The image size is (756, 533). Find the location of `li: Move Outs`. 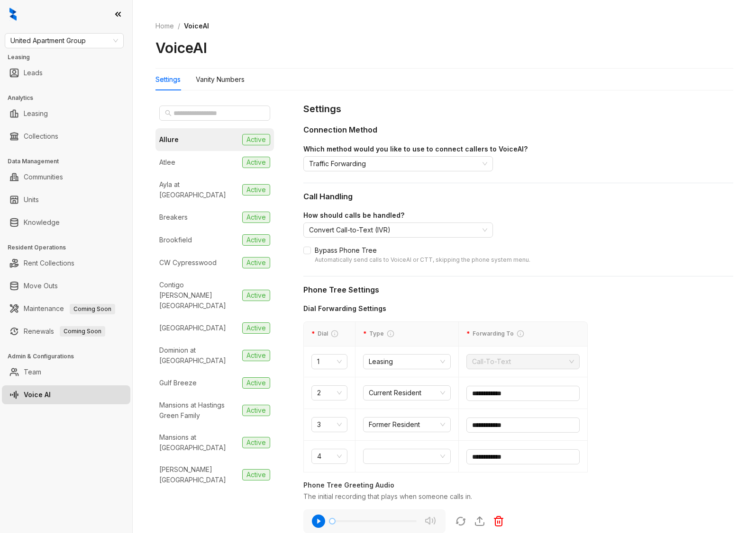

li: Move Outs is located at coordinates (66, 286).